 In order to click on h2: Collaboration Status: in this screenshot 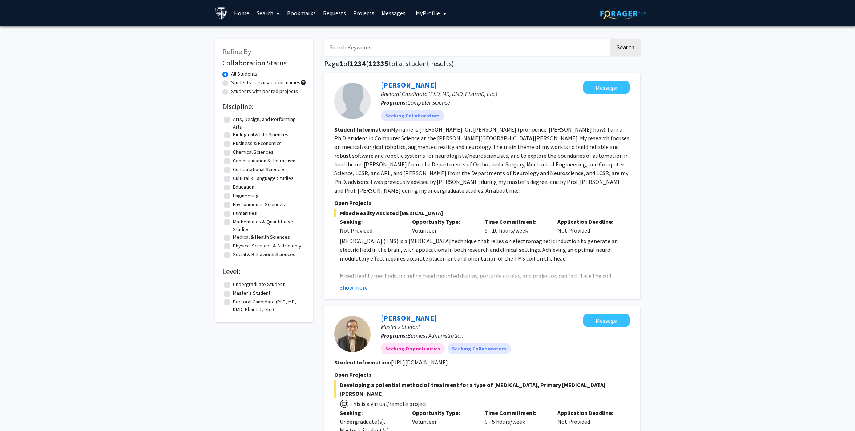, I will do `click(264, 63)`.